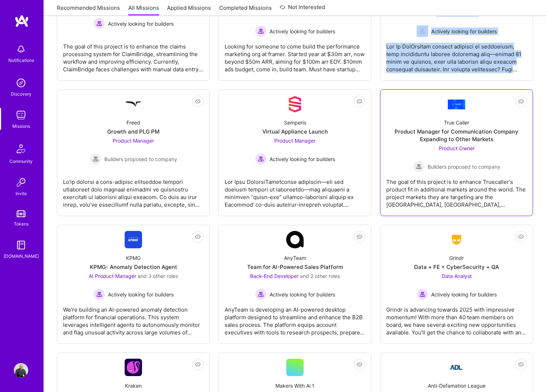 The image size is (546, 392). Describe the element at coordinates (133, 55) in the screenshot. I see `div: The goal of this project is to enhance the claims processing system for ClaimBridge, streamlining...` at that location.